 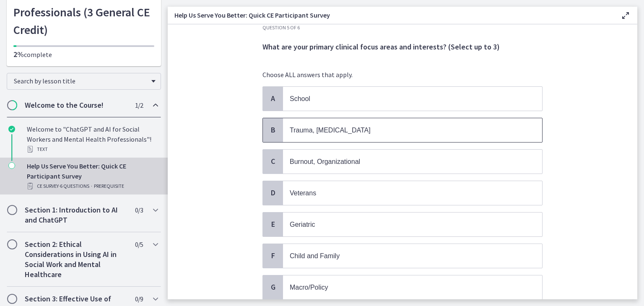 I want to click on span: What are your primary clinical focus areas and interests? (Select up to 3), so click(x=381, y=46).